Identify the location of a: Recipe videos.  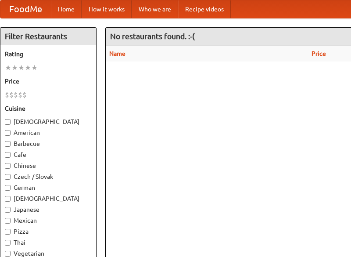
(204, 9).